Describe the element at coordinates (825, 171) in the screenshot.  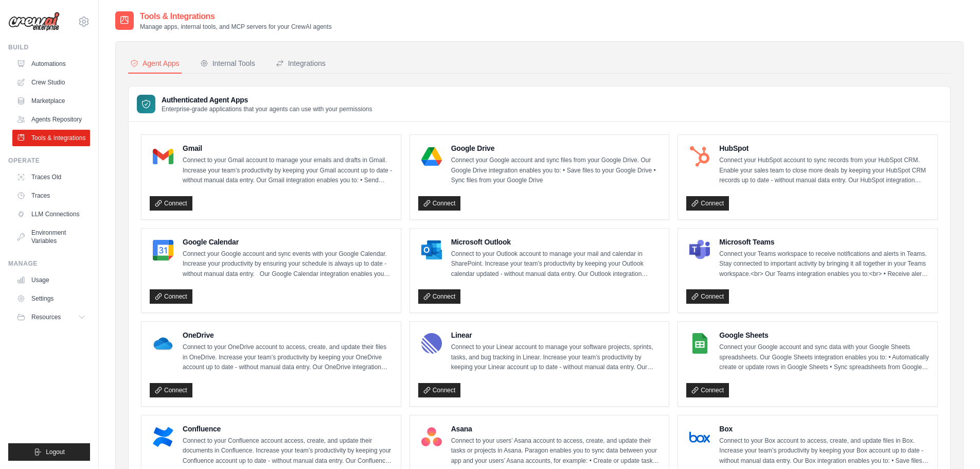
I see `p: Connect your HubSpot account to sync records from your HubSpot CRM. Enable your sales team to clo...` at that location.